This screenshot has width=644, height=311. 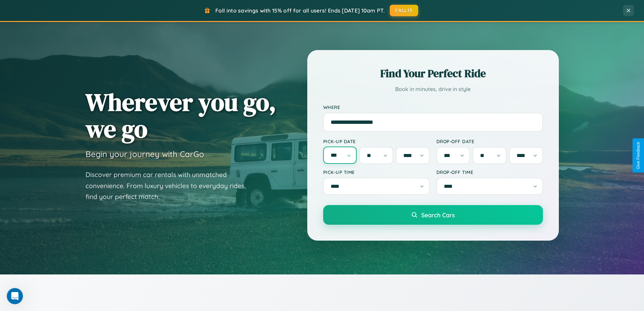 I want to click on button: FALL15, so click(x=404, y=11).